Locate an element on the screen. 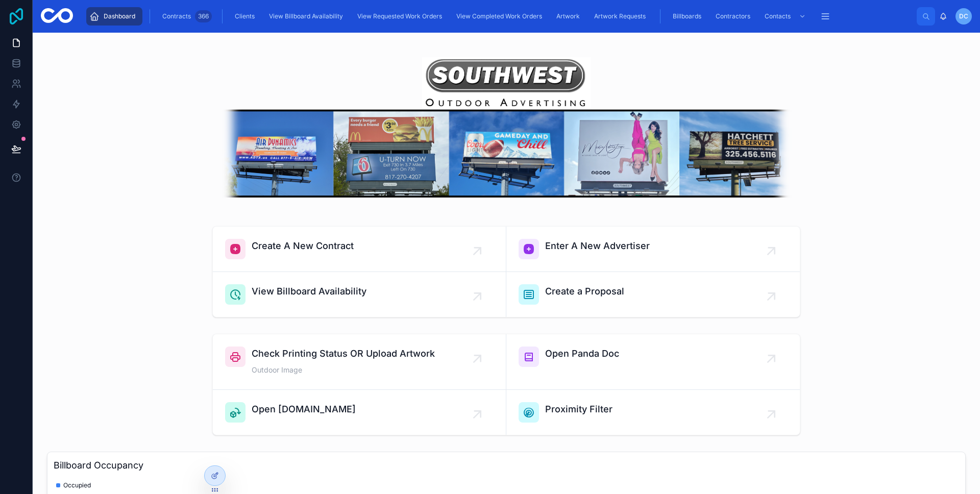 This screenshot has width=980, height=494. a: View Requested Work Orders is located at coordinates (401, 16).